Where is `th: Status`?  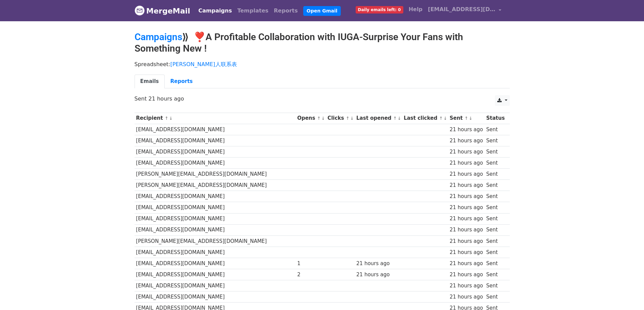 th: Status is located at coordinates (495, 118).